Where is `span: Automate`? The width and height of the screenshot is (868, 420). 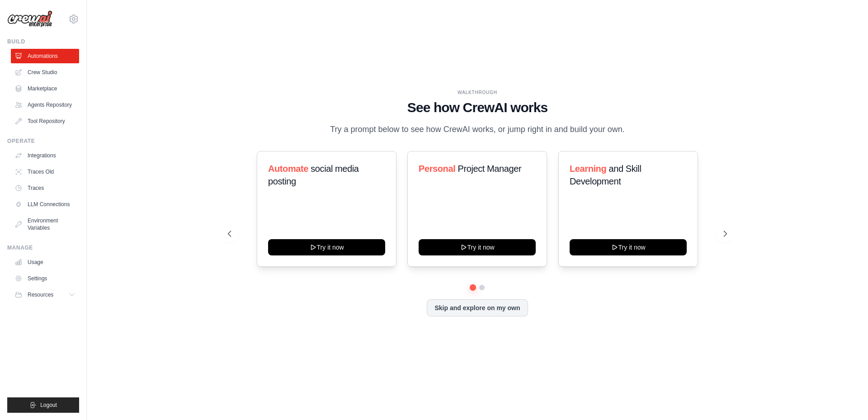 span: Automate is located at coordinates (288, 169).